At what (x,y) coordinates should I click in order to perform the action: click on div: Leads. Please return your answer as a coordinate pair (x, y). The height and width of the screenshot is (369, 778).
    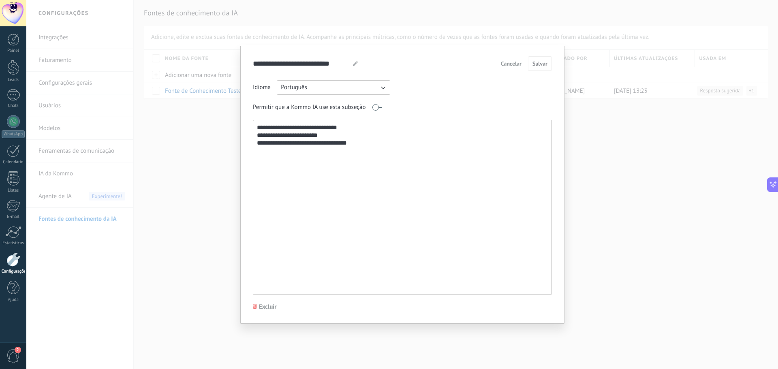
    Looking at the image, I should click on (13, 80).